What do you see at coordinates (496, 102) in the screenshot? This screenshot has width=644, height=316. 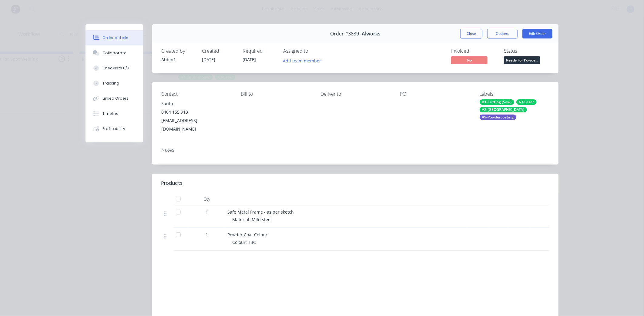 I see `div: A1-Cutting (Saw)` at bounding box center [496, 102].